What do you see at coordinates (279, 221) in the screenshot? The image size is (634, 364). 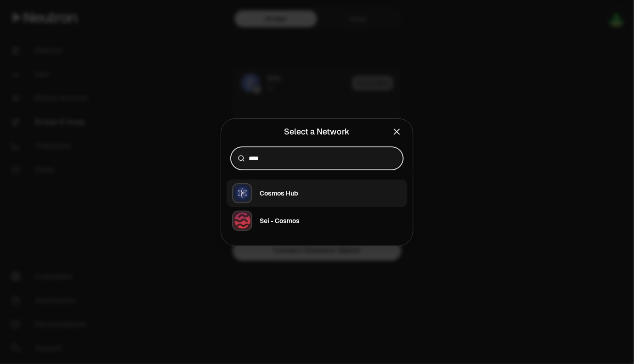 I see `div: Sei - Cosmos` at bounding box center [279, 221].